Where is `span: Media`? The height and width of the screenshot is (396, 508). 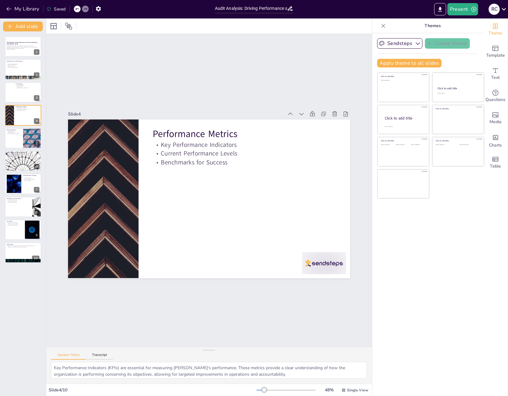 span: Media is located at coordinates (495, 122).